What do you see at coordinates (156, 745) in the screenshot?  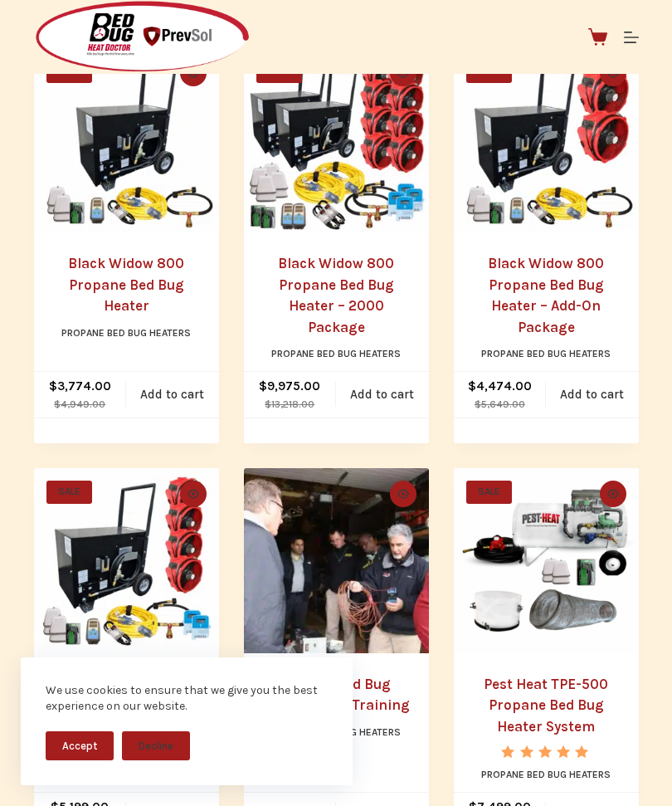 I see `button: Decline` at bounding box center [156, 745].